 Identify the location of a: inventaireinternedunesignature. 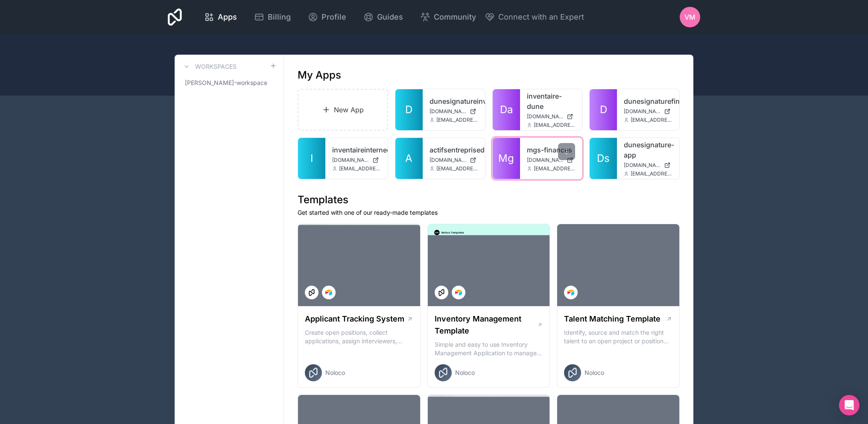
(357, 150).